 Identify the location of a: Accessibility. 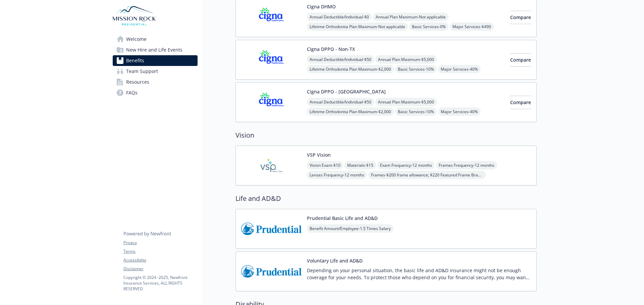
(160, 260).